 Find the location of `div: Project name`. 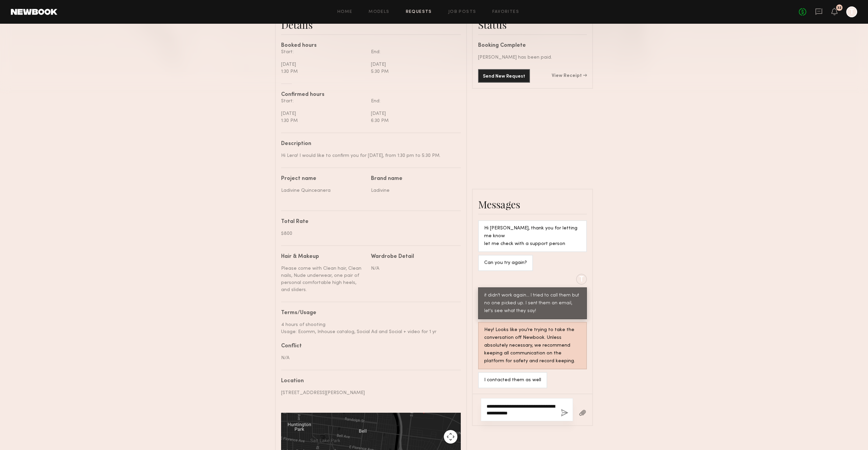

div: Project name is located at coordinates (324, 179).